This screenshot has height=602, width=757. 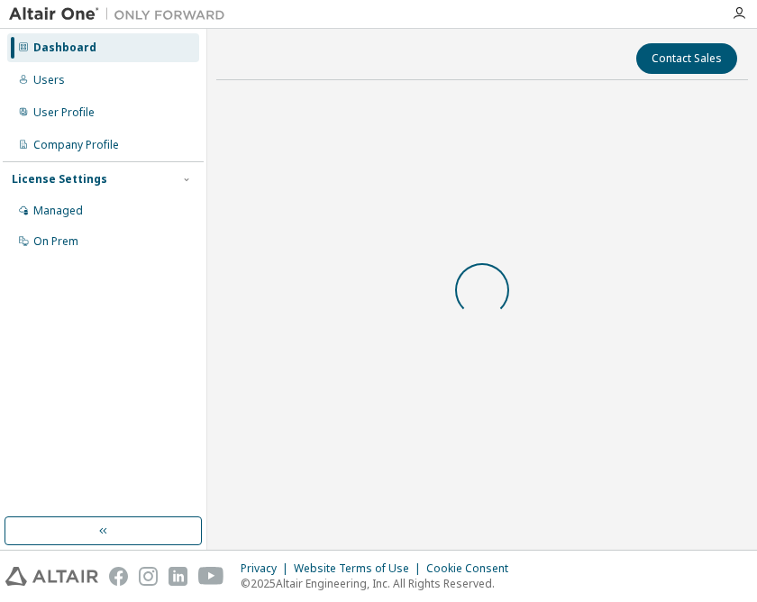 What do you see at coordinates (118, 576) in the screenshot?
I see `img: facebook.svg` at bounding box center [118, 576].